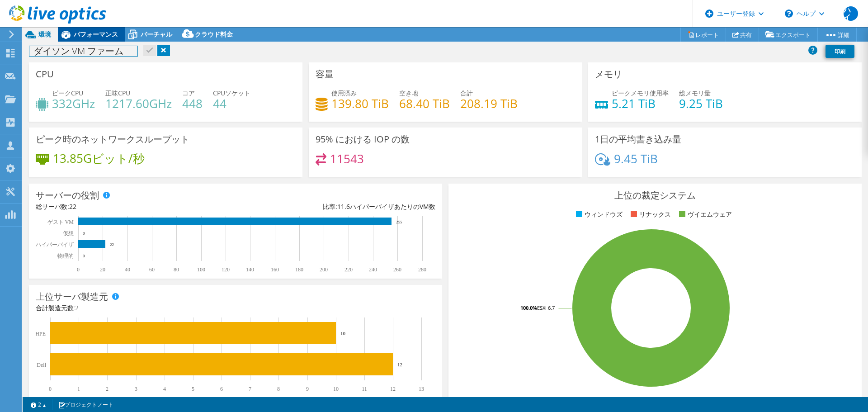 This screenshot has width=868, height=412. Describe the element at coordinates (707, 35) in the screenshot. I see `font: レポート` at that location.